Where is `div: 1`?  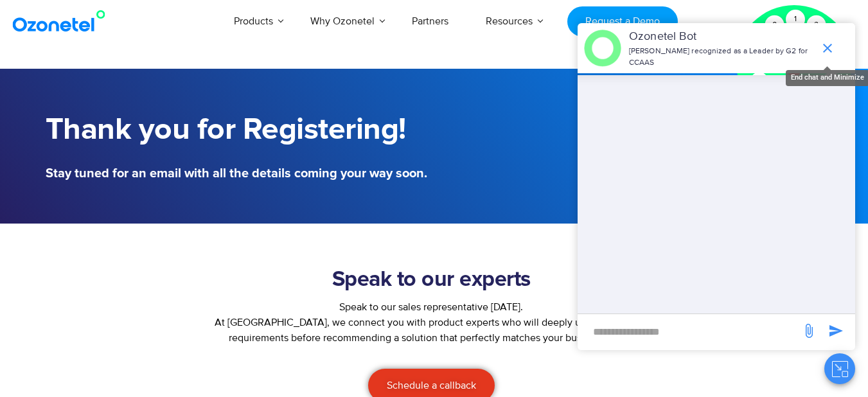
div: 1 is located at coordinates (795, 20).